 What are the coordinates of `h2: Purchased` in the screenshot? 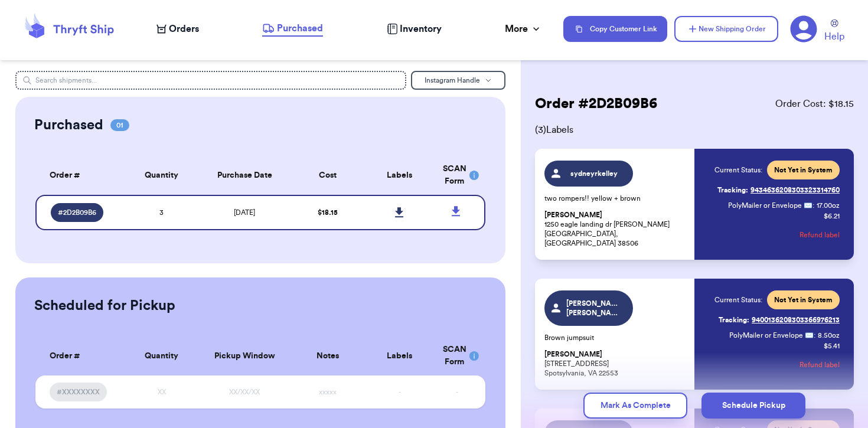 It's located at (68, 125).